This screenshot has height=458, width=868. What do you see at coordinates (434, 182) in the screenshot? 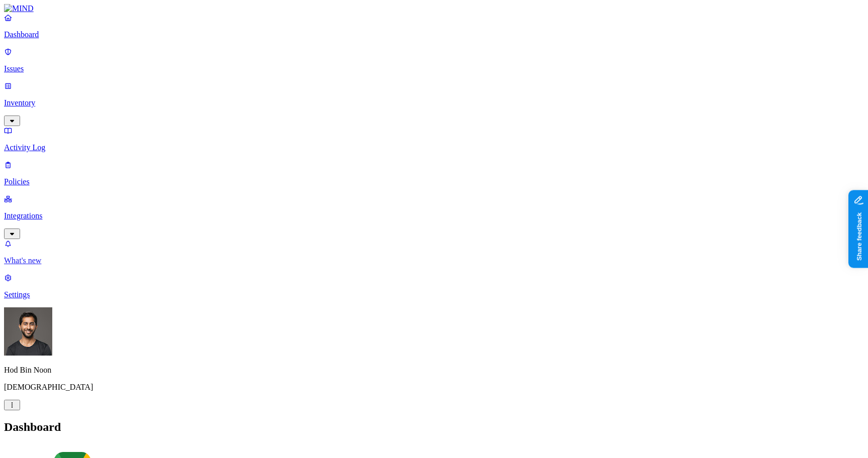
I see `p: Policies` at bounding box center [434, 182].